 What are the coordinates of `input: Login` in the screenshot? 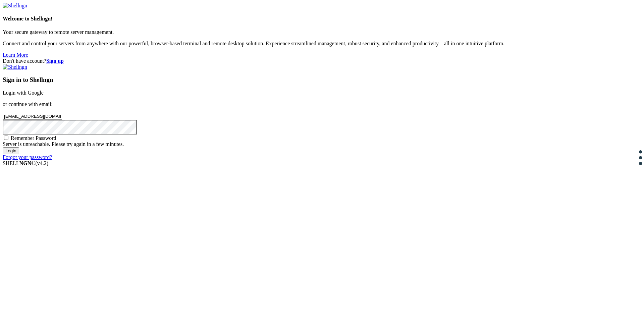 It's located at (11, 151).